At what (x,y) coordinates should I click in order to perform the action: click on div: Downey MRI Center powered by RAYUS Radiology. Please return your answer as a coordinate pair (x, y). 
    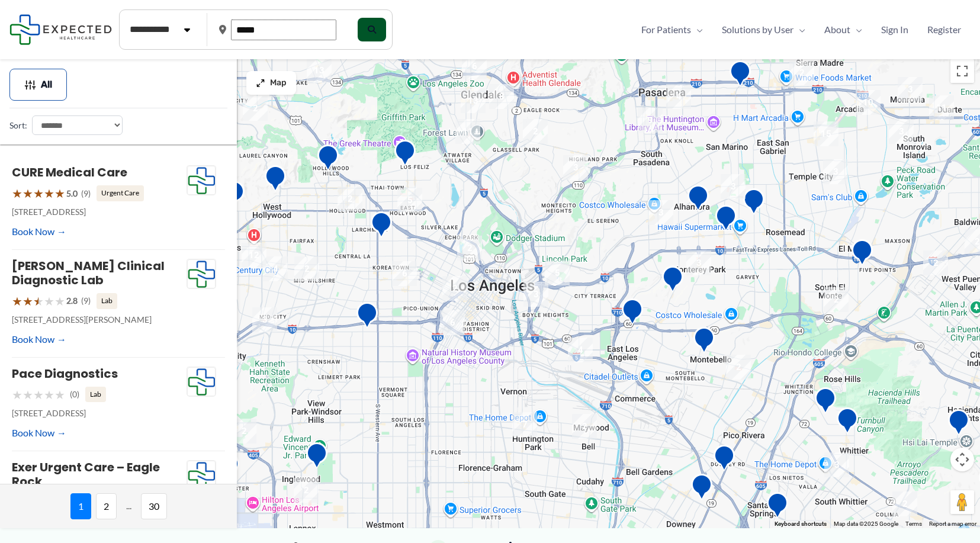
    Looking at the image, I should click on (702, 488).